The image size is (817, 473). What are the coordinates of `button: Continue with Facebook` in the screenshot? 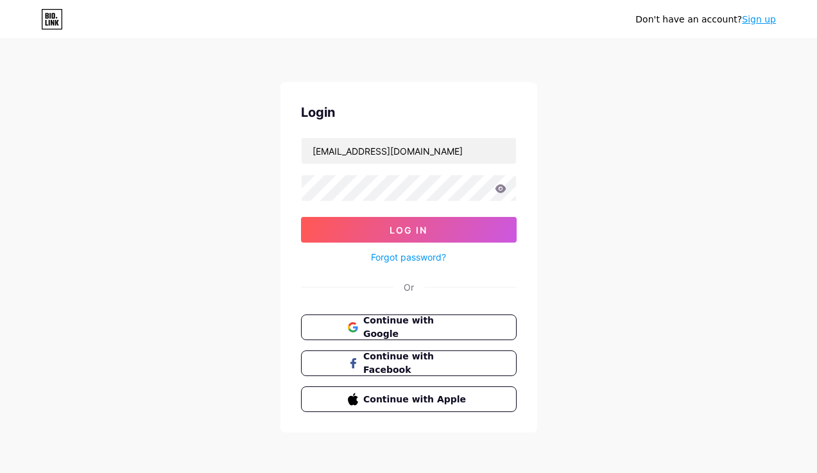 It's located at (409, 363).